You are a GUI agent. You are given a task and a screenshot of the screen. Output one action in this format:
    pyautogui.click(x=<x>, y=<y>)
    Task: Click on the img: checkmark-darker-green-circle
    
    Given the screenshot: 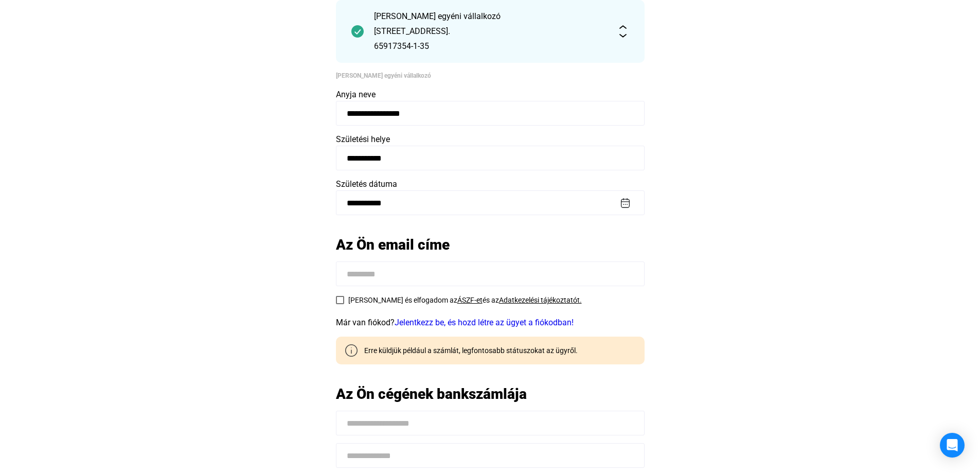 What is the action you would take?
    pyautogui.click(x=358, y=31)
    